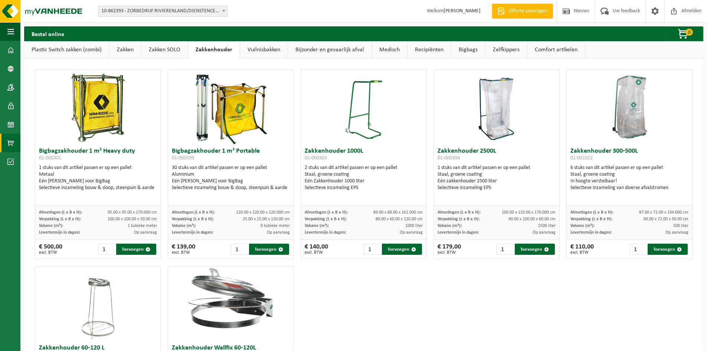 Image resolution: width=707 pixels, height=351 pixels. I want to click on span: 87.00 x 72.00 x 134.000 cm, so click(663, 212).